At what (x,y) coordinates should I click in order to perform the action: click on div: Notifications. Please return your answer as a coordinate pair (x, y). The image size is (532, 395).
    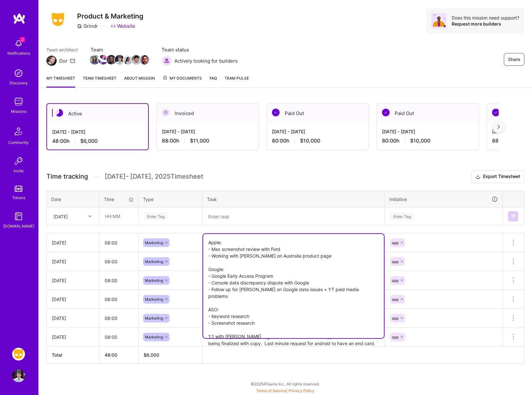
    Looking at the image, I should click on (19, 53).